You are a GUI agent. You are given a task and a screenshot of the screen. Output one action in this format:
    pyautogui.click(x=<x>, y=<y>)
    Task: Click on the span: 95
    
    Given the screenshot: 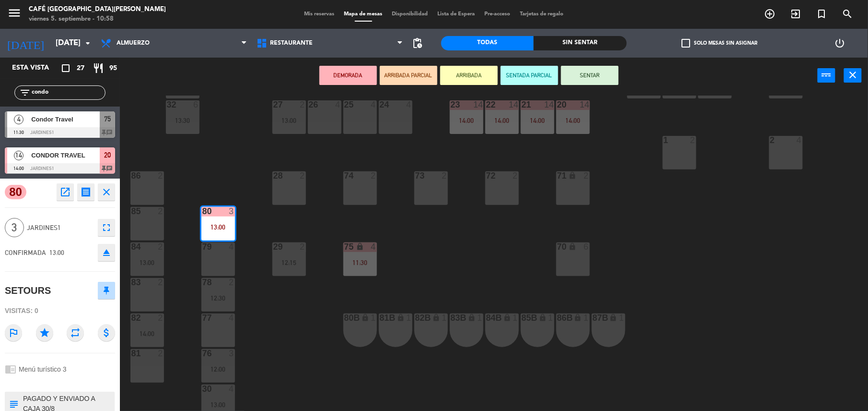 What is the action you would take?
    pyautogui.click(x=113, y=68)
    